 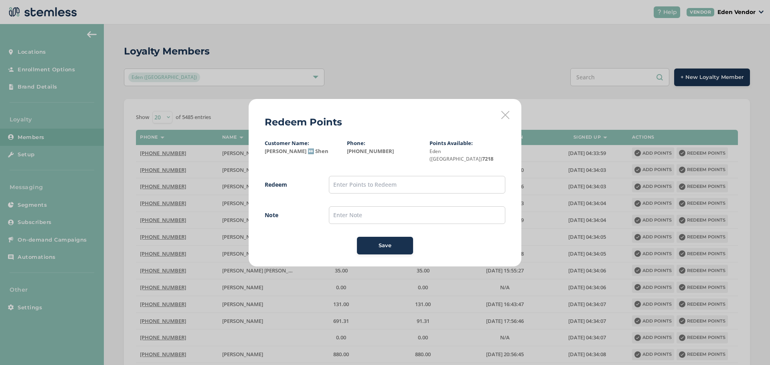 What do you see at coordinates (467, 155) in the screenshot?
I see `label: 7218` at bounding box center [467, 155].